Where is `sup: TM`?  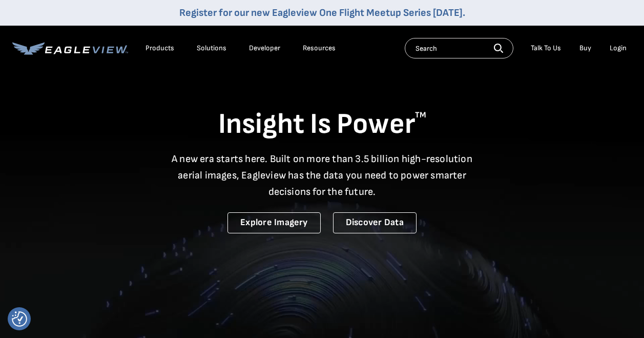
sup: TM is located at coordinates (420, 115).